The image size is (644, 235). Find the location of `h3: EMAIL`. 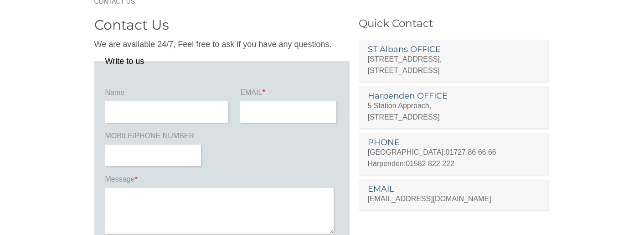

h3: EMAIL is located at coordinates (453, 189).